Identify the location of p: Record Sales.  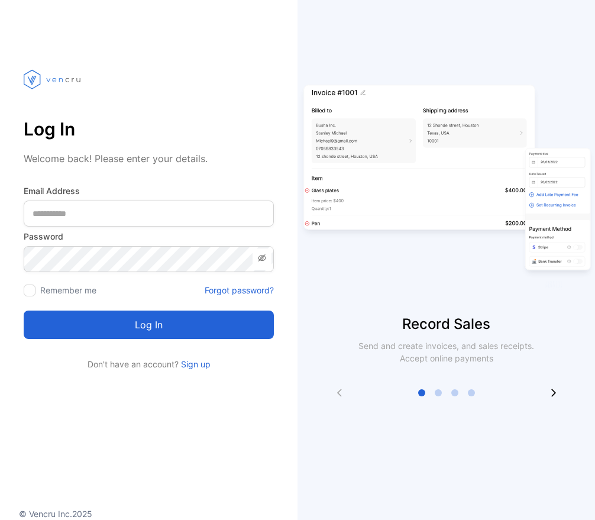
(446, 324).